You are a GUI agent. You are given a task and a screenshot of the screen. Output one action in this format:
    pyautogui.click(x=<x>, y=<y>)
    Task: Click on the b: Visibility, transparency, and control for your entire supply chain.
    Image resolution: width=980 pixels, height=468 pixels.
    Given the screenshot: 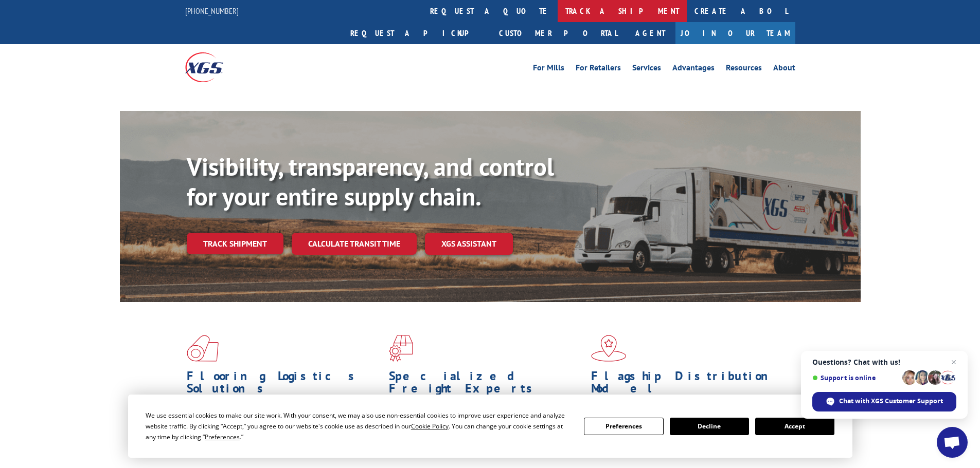 What is the action you would take?
    pyautogui.click(x=371, y=182)
    